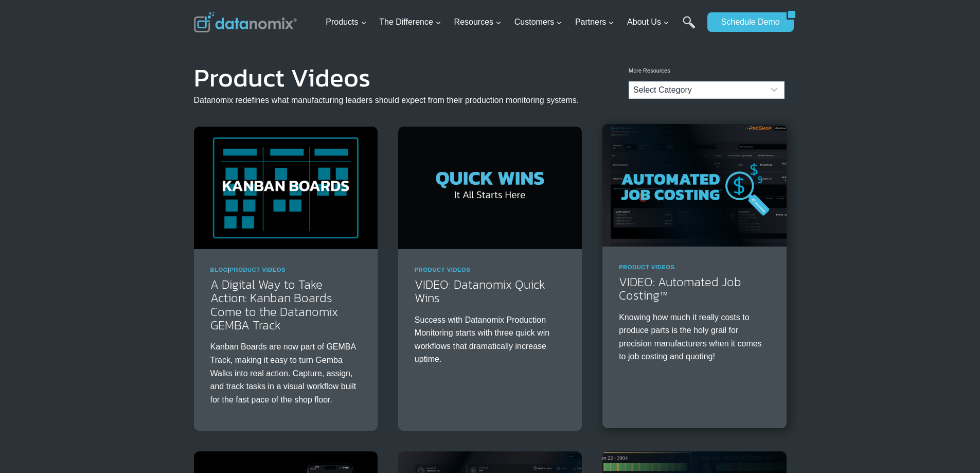  Describe the element at coordinates (478, 22) in the screenshot. I see `span: Resources` at that location.